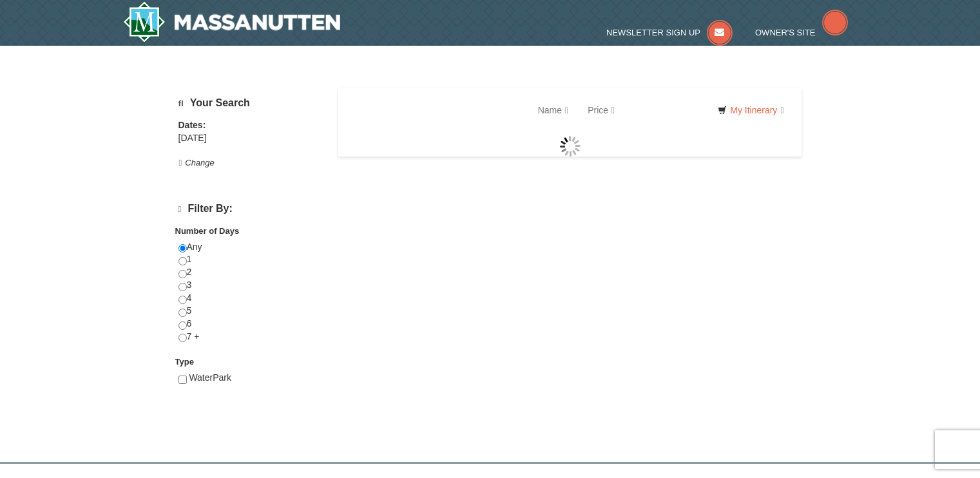 The height and width of the screenshot is (478, 980). What do you see at coordinates (250, 103) in the screenshot?
I see `h5: Your Search` at bounding box center [250, 103].